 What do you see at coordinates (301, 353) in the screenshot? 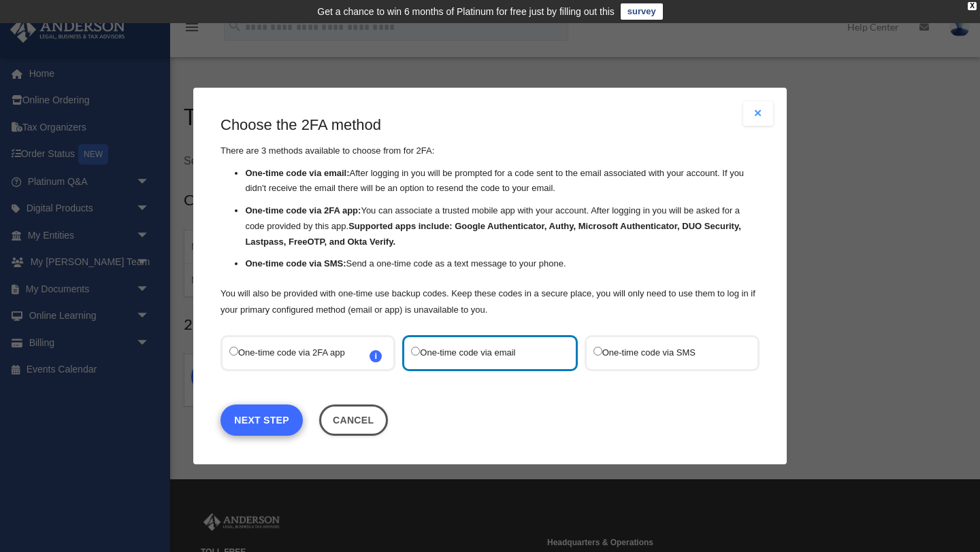
I see `label: One-time code via 2FA app` at bounding box center [301, 353].